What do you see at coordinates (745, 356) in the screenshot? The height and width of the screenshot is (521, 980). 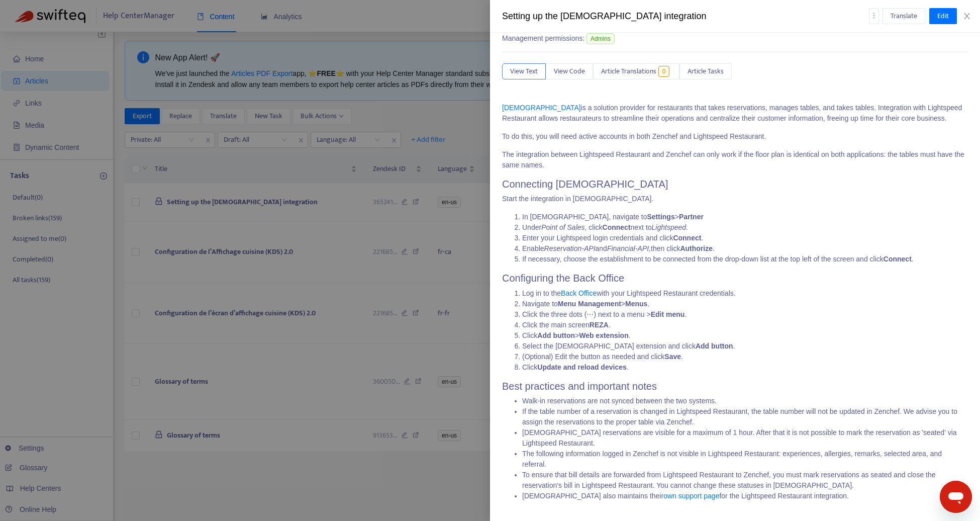 I see `li: (Optional) Edit the button as needed and click .` at bounding box center [745, 356].